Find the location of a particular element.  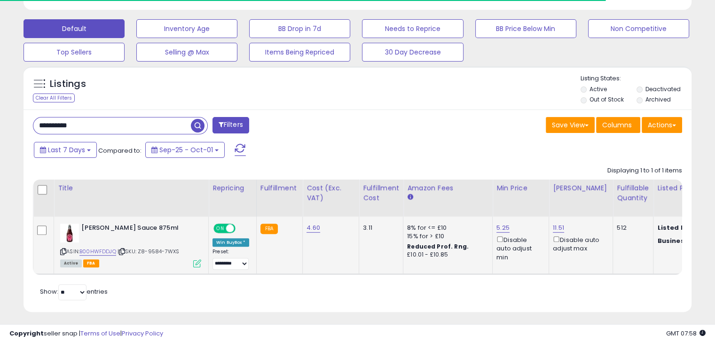

label: Deactivated is located at coordinates (663, 89).